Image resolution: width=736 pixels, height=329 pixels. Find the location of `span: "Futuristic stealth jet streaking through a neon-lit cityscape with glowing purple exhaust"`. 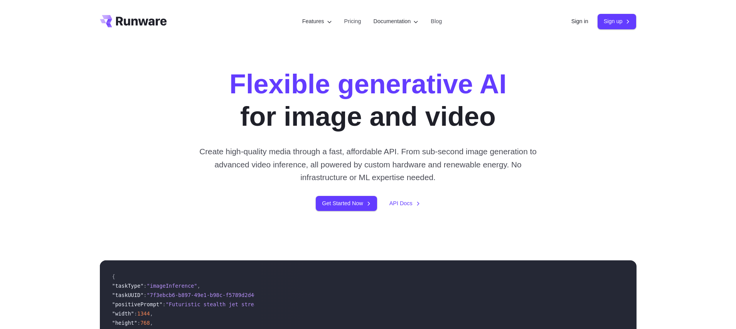

span: "Futuristic stealth jet streaking through a neon-lit cityscape with glowing purple exhaust" is located at coordinates (309, 304).